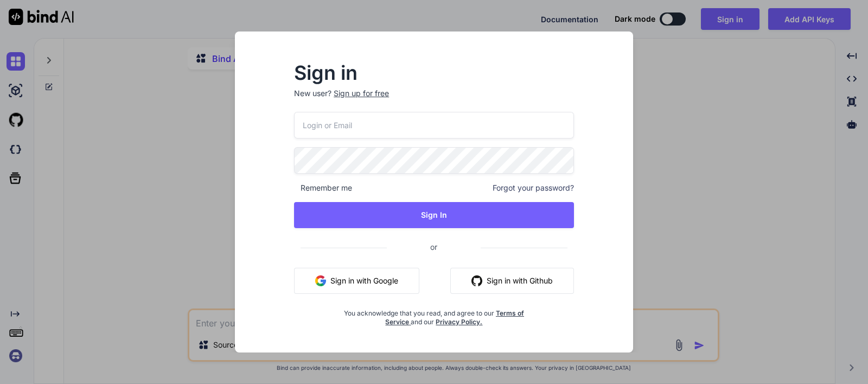  What do you see at coordinates (433, 246) in the screenshot?
I see `span: or` at bounding box center [433, 246].